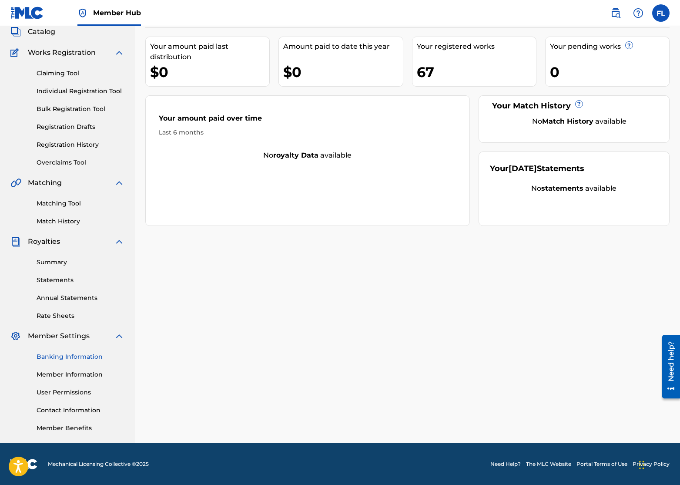 The image size is (680, 485). I want to click on img: Royalties, so click(16, 241).